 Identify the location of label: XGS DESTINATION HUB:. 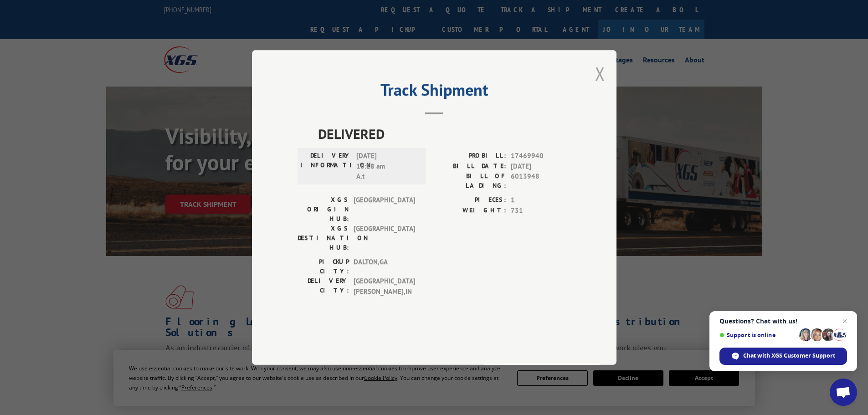
(323, 238).